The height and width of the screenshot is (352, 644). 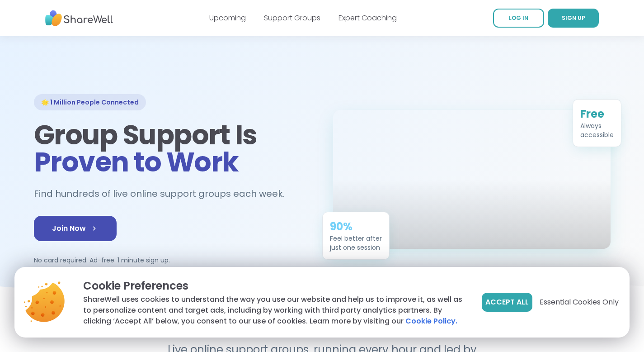 What do you see at coordinates (597, 113) in the screenshot?
I see `div: Free` at bounding box center [597, 113].